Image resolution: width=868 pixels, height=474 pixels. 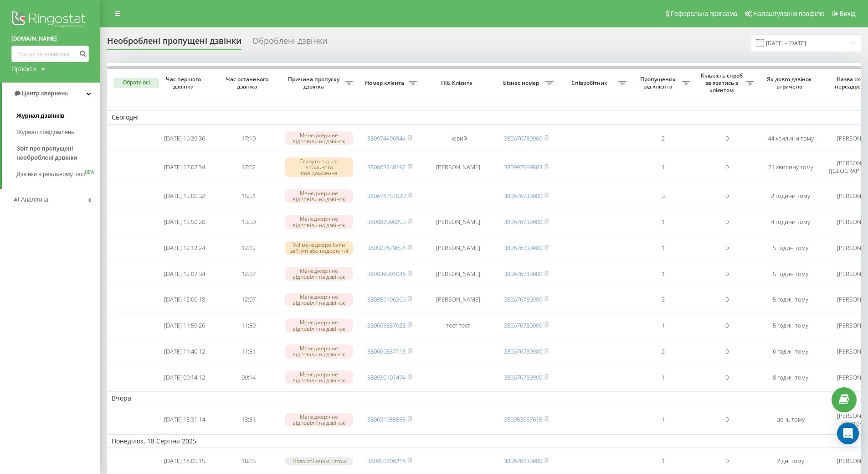 What do you see at coordinates (249, 460) in the screenshot?
I see `td: 18:05` at bounding box center [249, 460].